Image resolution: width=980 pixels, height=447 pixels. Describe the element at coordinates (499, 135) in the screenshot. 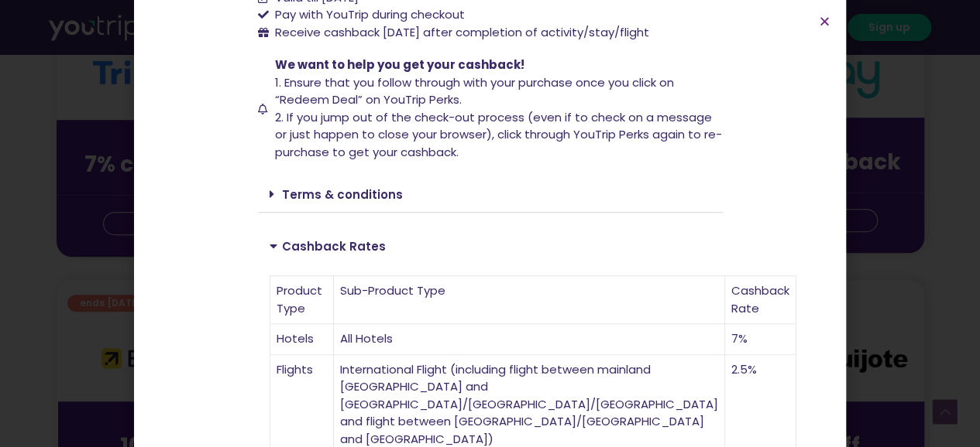

I see `span: 2. If you jump out of the check-out process (even if to check on a message or just happen to clos...` at that location.